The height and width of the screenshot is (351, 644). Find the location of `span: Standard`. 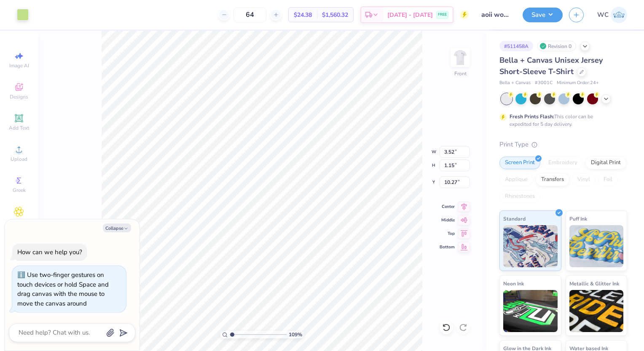

span: Standard is located at coordinates (514, 219).